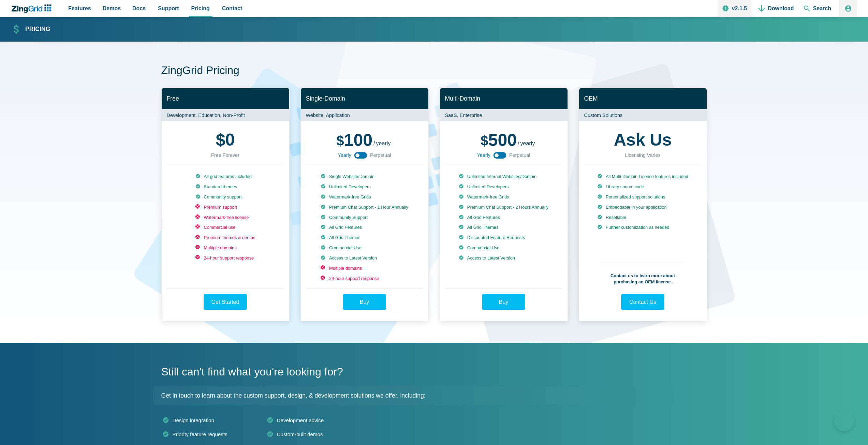 Image resolution: width=868 pixels, height=445 pixels. What do you see at coordinates (201, 8) in the screenshot?
I see `span: Pricing` at bounding box center [201, 8].